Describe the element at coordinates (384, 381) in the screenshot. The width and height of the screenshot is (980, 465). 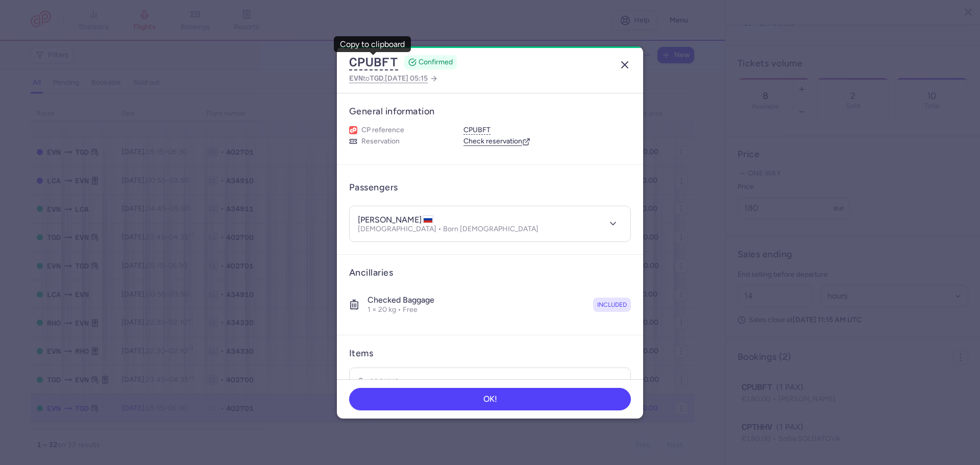
I see `h4: Booking` at that location.